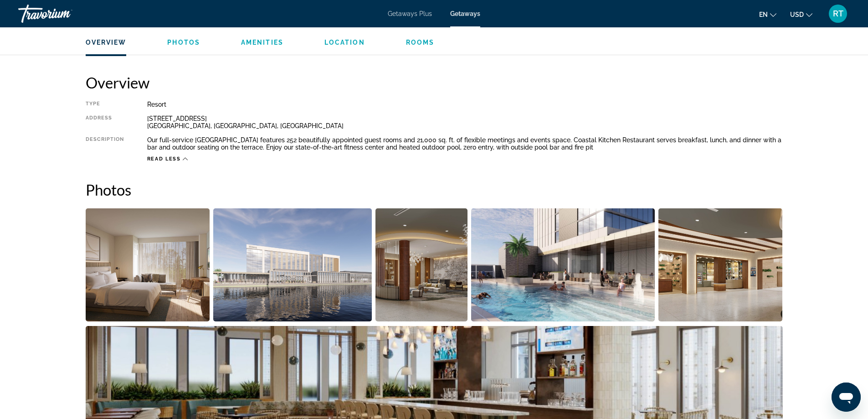 Image resolution: width=868 pixels, height=419 pixels. Describe the element at coordinates (183, 43) in the screenshot. I see `span: Photos` at that location.